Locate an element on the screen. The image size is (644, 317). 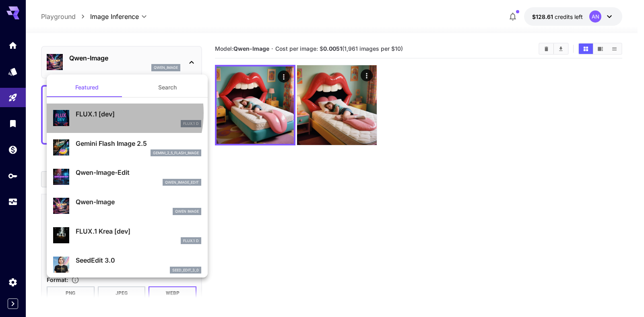
p: FLUX.1 Krea [dev] is located at coordinates (139, 231).